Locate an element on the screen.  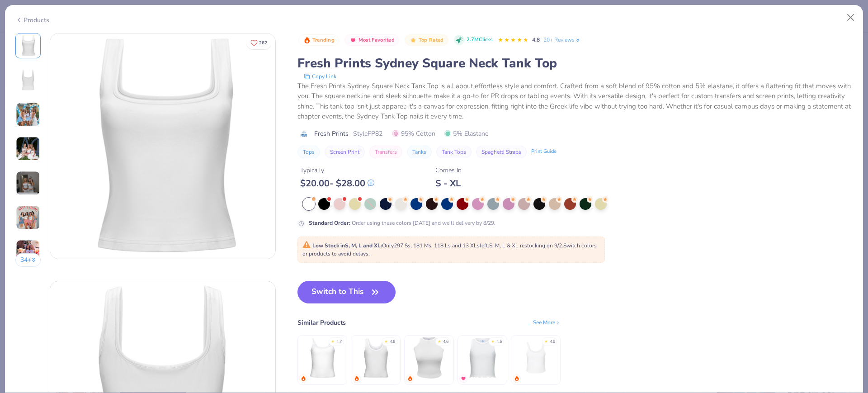
div: Similar Products is located at coordinates (322, 322).